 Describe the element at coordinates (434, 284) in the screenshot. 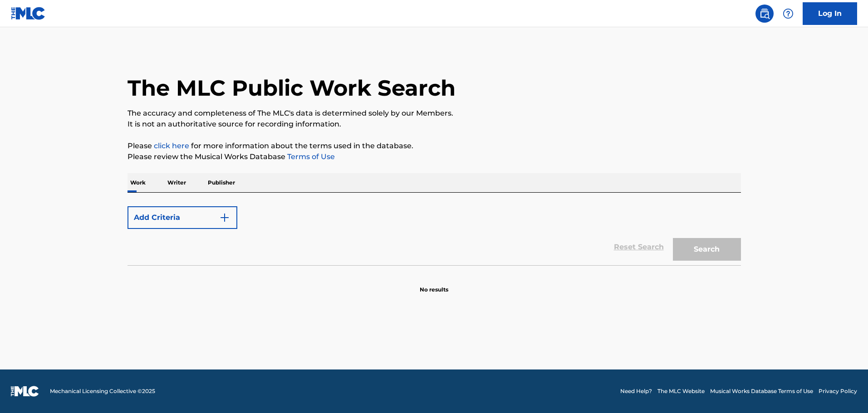

I see `p: No results` at that location.